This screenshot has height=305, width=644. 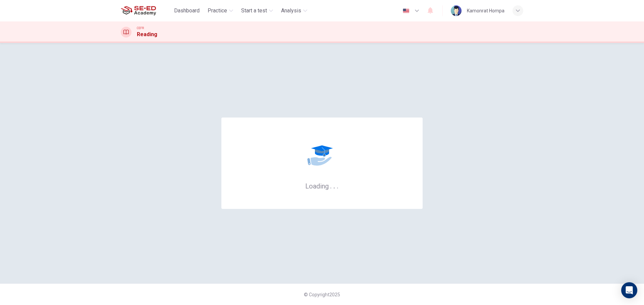 I want to click on a: Dashboard, so click(x=187, y=11).